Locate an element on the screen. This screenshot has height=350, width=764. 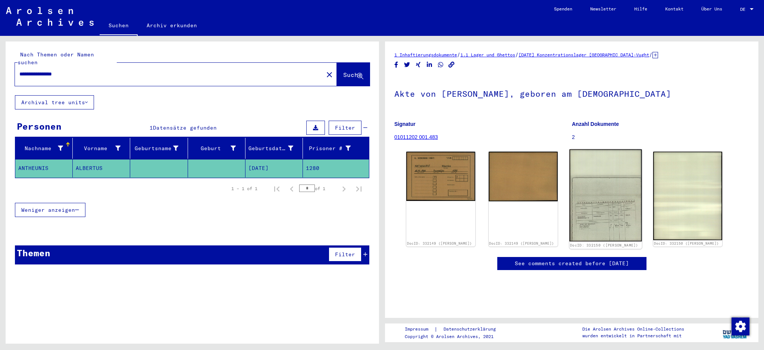
mat-header-cell: Nachname is located at coordinates (44, 148).